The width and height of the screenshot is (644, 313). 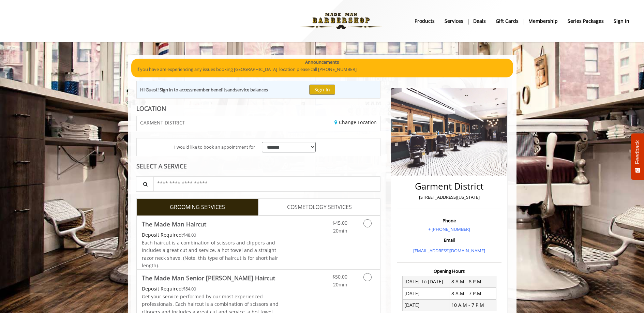 What do you see at coordinates (543, 21) in the screenshot?
I see `b: Membership` at bounding box center [543, 21].